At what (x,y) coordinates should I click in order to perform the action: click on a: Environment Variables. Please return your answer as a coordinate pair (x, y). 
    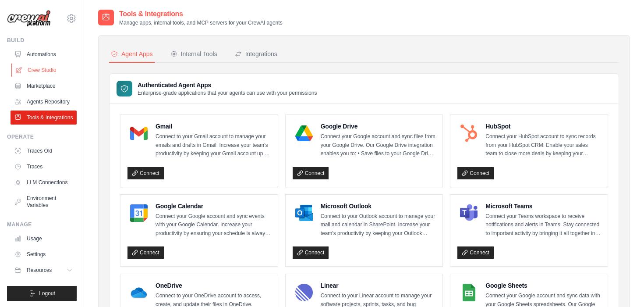
    Looking at the image, I should click on (44, 202).